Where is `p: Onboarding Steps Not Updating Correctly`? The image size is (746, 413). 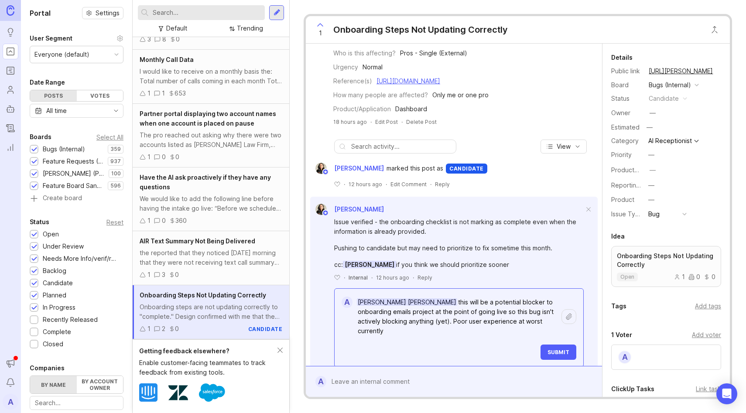 p: Onboarding Steps Not Updating Correctly is located at coordinates (666, 260).